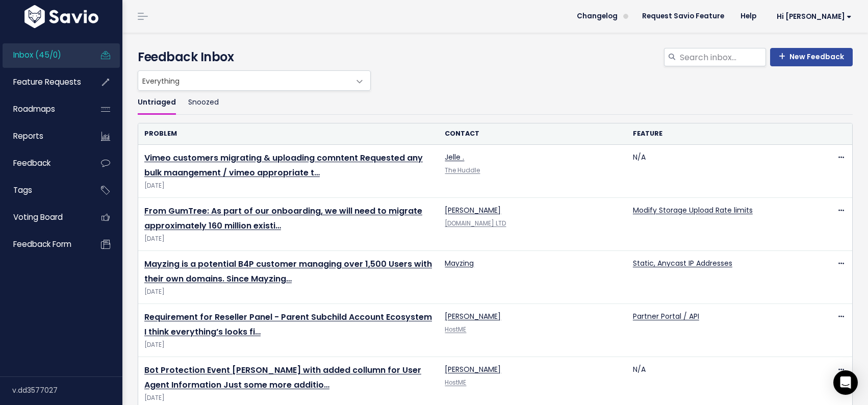 This screenshot has width=868, height=405. I want to click on a: Snoozed, so click(204, 102).